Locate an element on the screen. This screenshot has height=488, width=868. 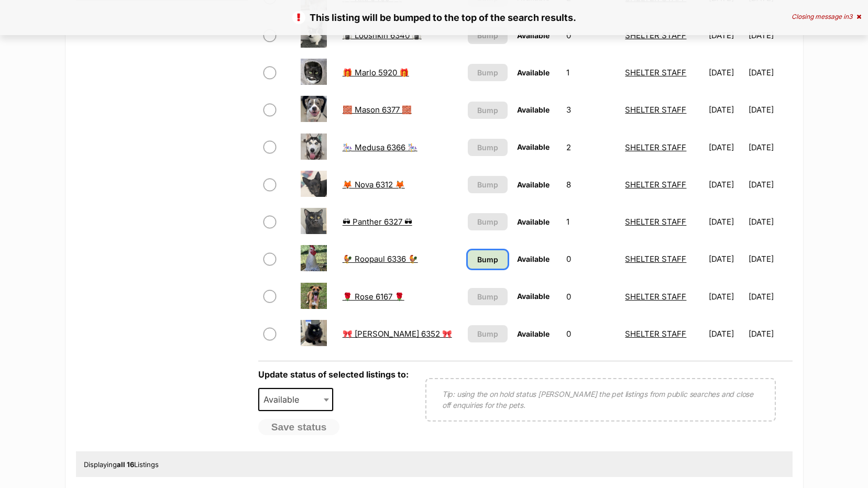
a: 🦊 Nova 6312 🦊 is located at coordinates (373, 184).